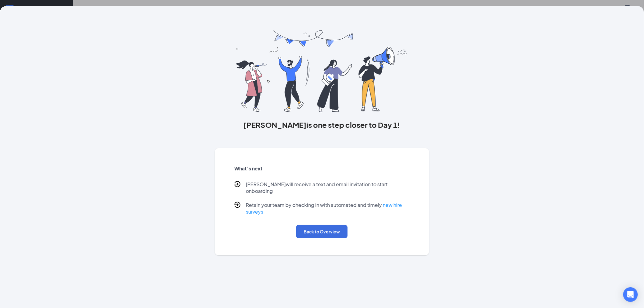 The image size is (644, 308). I want to click on div: Open Intercom Messenger, so click(630, 294).